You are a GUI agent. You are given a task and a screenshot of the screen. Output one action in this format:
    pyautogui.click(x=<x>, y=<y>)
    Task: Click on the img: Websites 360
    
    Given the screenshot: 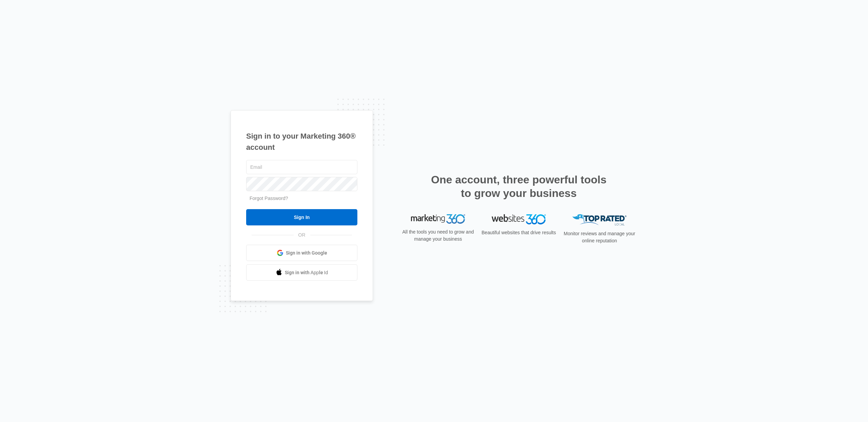 What is the action you would take?
    pyautogui.click(x=519, y=219)
    